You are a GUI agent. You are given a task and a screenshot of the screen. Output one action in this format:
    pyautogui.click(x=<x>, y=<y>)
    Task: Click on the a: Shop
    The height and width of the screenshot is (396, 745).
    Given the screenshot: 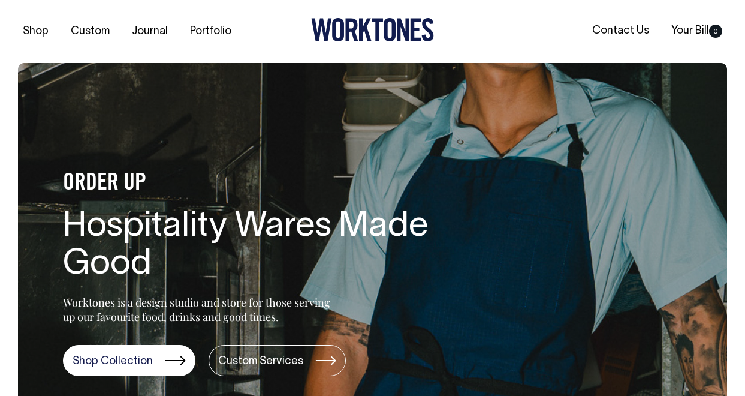 What is the action you would take?
    pyautogui.click(x=35, y=31)
    